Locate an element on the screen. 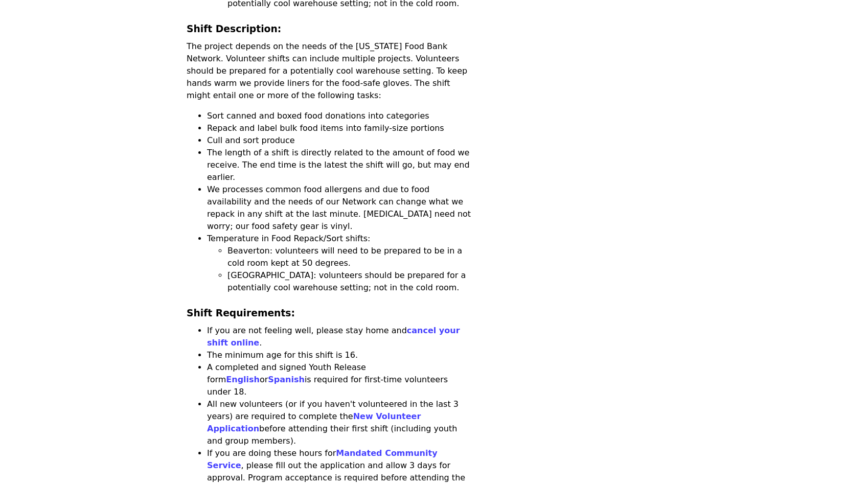 This screenshot has height=484, width=868. strong: Shift Description: is located at coordinates (233, 29).